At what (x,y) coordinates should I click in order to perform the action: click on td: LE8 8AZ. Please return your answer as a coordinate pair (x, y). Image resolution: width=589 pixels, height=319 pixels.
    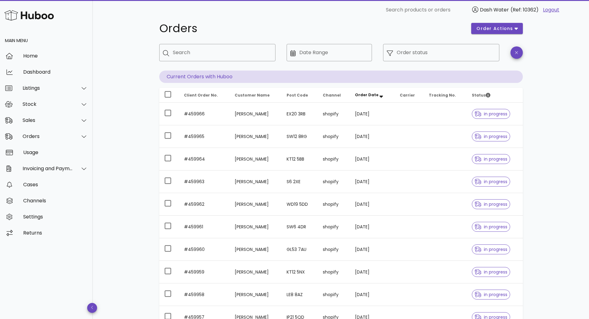
    Looking at the image, I should click on (299, 294).